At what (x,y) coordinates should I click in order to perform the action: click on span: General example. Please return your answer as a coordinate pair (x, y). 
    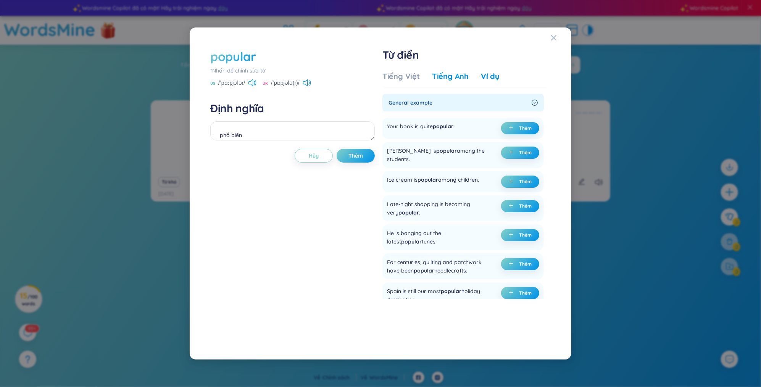
    Looking at the image, I should click on (458, 103).